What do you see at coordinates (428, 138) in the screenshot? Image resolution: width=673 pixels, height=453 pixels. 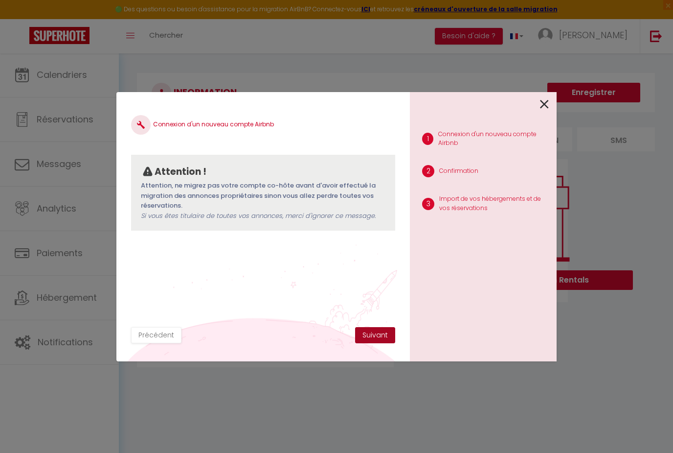 I see `span: 1` at bounding box center [428, 138].